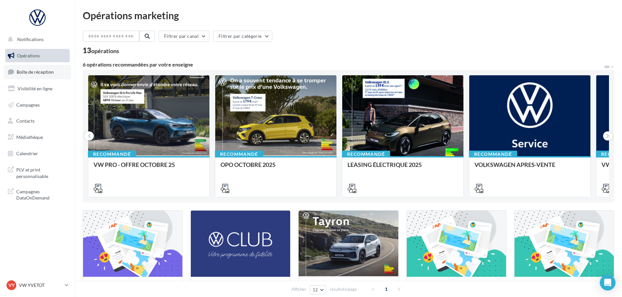 The image size is (622, 297). Describe the element at coordinates (184, 36) in the screenshot. I see `button: Filtrer par canal` at that location.